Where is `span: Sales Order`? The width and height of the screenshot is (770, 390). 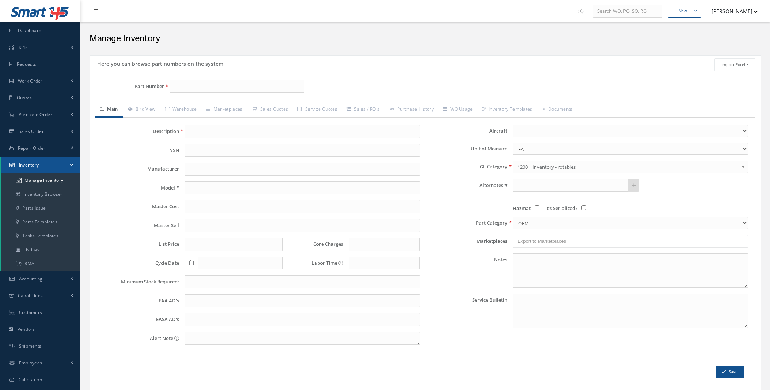
span: Sales Order is located at coordinates (31, 131).